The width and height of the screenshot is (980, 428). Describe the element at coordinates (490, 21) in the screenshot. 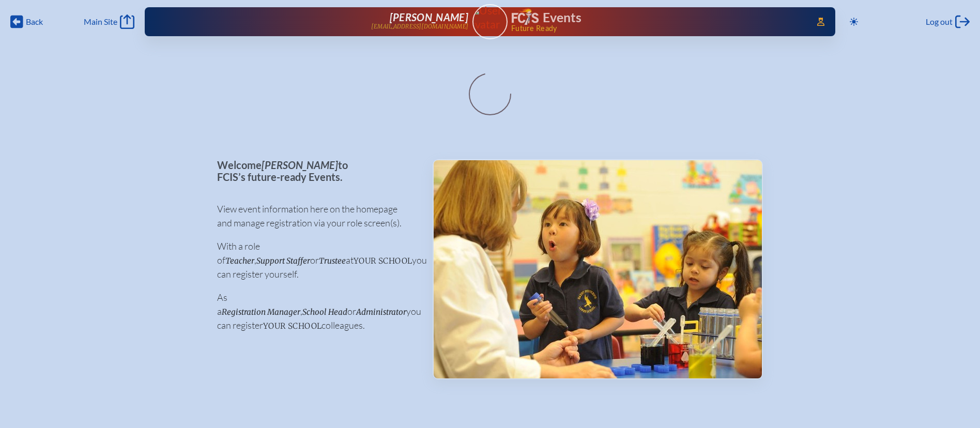

I see `a: User Avatar` at that location.